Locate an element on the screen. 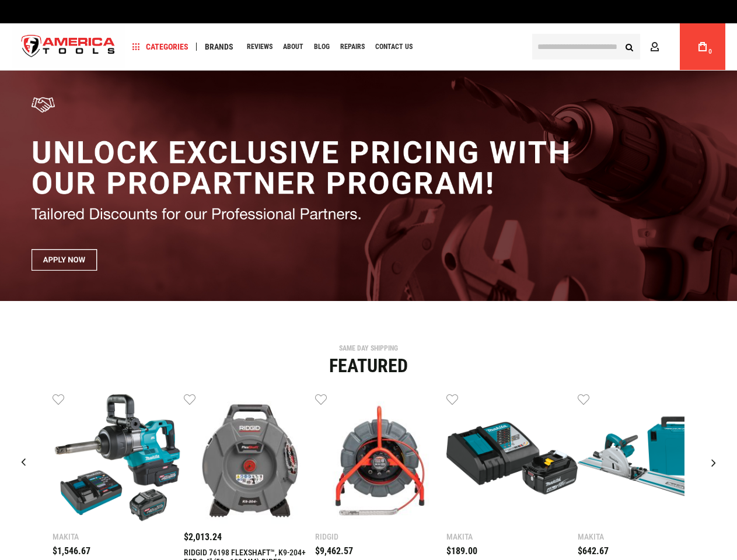 The image size is (737, 560). a: 0 is located at coordinates (703, 47).